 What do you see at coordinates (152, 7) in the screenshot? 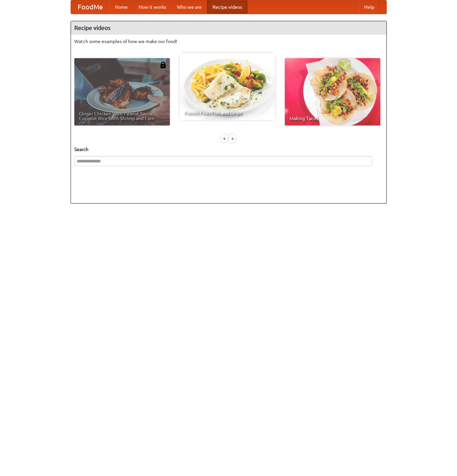
I see `a: How it works` at bounding box center [152, 7].